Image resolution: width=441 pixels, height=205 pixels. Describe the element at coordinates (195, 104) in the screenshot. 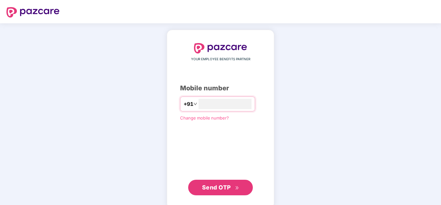

I see `span: down` at that location.